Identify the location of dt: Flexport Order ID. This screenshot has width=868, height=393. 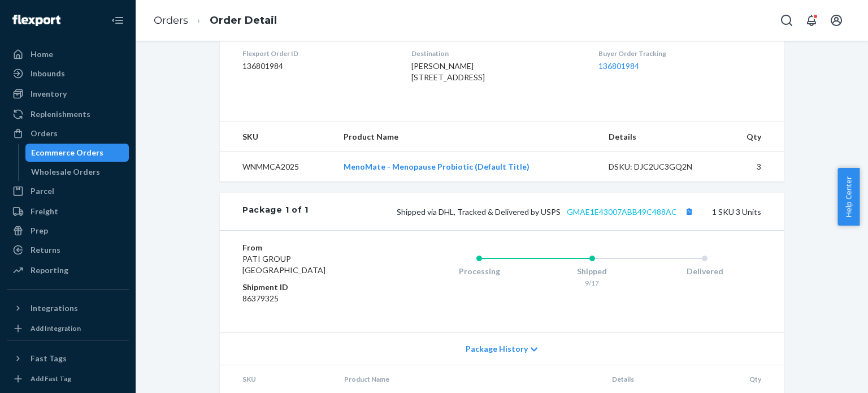
(318, 53).